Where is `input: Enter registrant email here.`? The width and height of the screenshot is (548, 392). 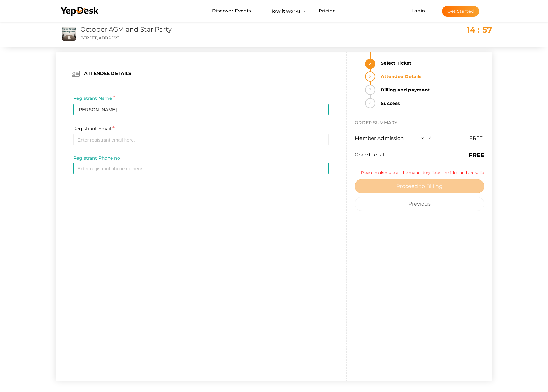
input: Enter registrant email here. is located at coordinates (201, 139).